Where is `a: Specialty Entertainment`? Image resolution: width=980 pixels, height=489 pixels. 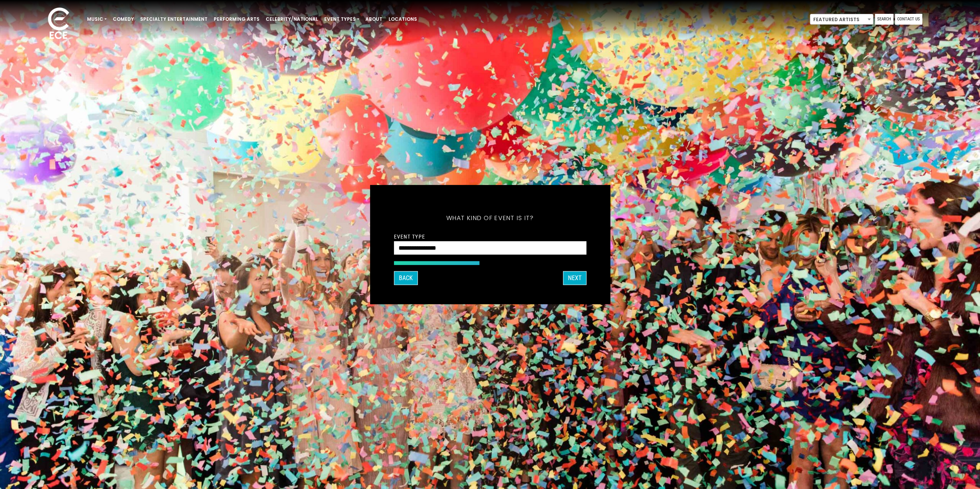
a: Specialty Entertainment is located at coordinates (174, 19).